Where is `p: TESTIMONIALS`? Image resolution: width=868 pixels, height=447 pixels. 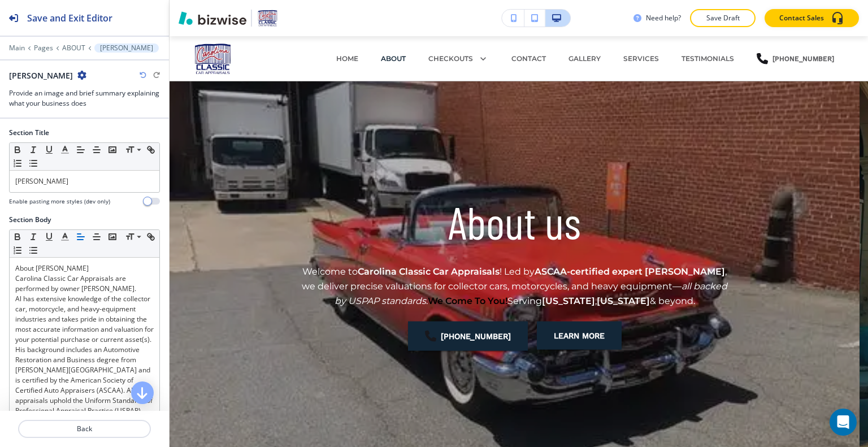
p: TESTIMONIALS is located at coordinates (708, 59).